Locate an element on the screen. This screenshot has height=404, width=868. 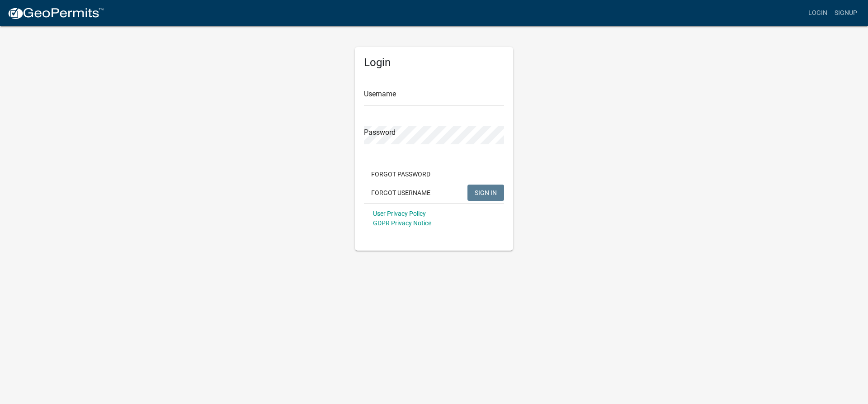
span: SIGN IN is located at coordinates (486, 192).